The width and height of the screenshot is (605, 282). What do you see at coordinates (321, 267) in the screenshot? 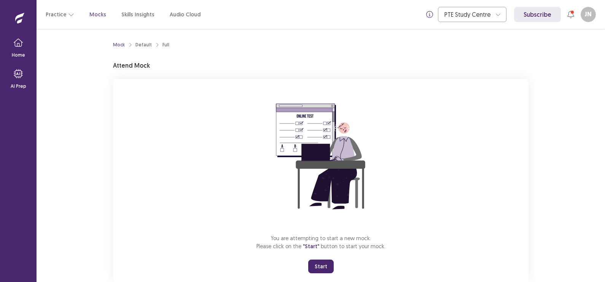
I see `button: Start` at bounding box center [321, 267].